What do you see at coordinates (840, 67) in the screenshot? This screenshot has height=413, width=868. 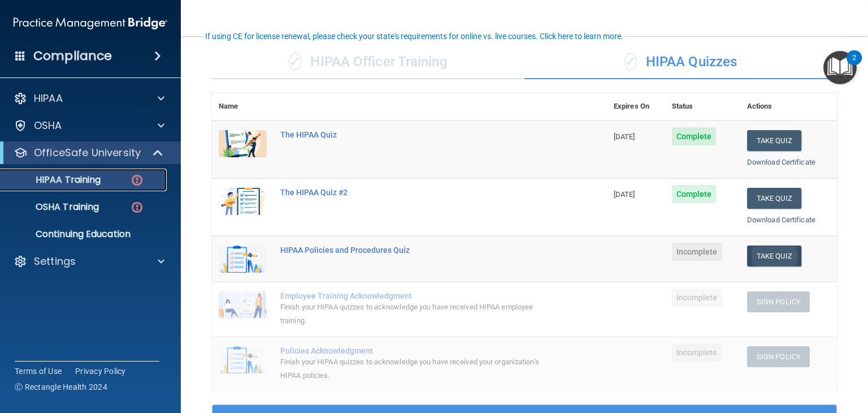 I see `button: Open Resource Center, 2 new notifications` at bounding box center [840, 67].